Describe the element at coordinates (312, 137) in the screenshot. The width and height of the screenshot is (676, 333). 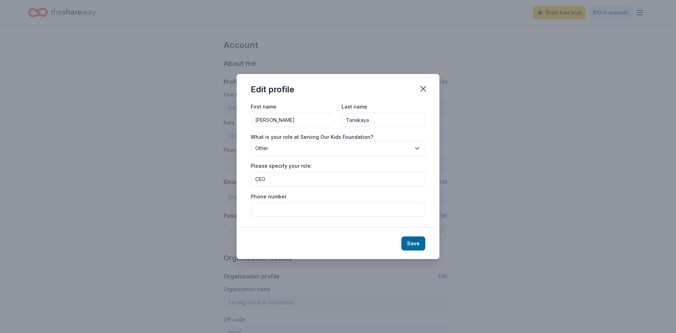
I see `label: What is your role at Serving Our Kids Foundation?` at that location.